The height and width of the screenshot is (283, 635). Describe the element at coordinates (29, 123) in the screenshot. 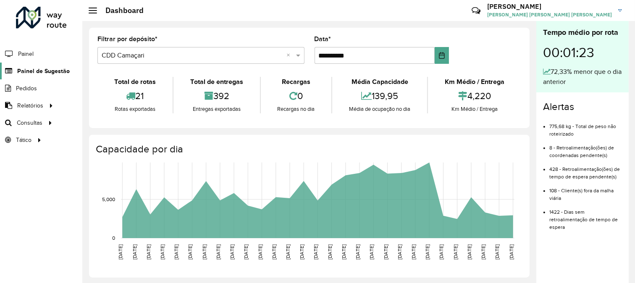

I see `span: Consultas` at that location.